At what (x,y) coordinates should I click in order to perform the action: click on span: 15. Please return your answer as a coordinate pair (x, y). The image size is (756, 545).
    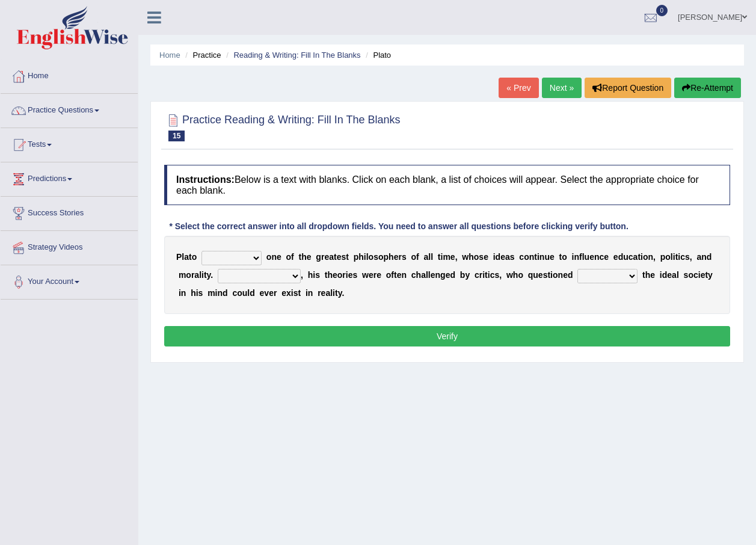
    Looking at the image, I should click on (176, 136).